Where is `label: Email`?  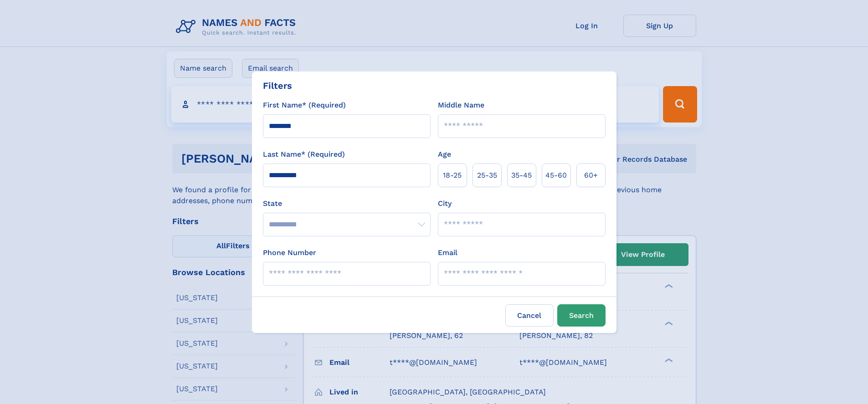
label: Email is located at coordinates (448, 253).